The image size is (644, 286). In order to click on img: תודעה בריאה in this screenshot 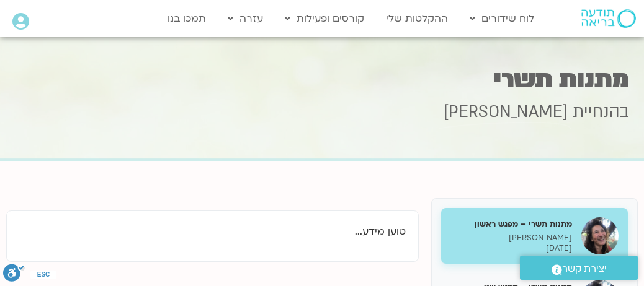, I will do `click(608, 19)`.